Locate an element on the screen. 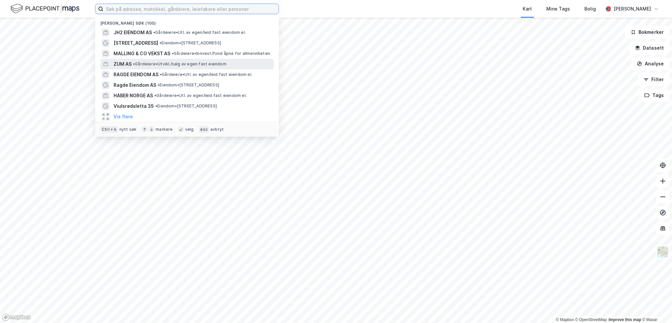 Image resolution: width=672 pixels, height=323 pixels. a: OpenStreetMap is located at coordinates (591, 320).